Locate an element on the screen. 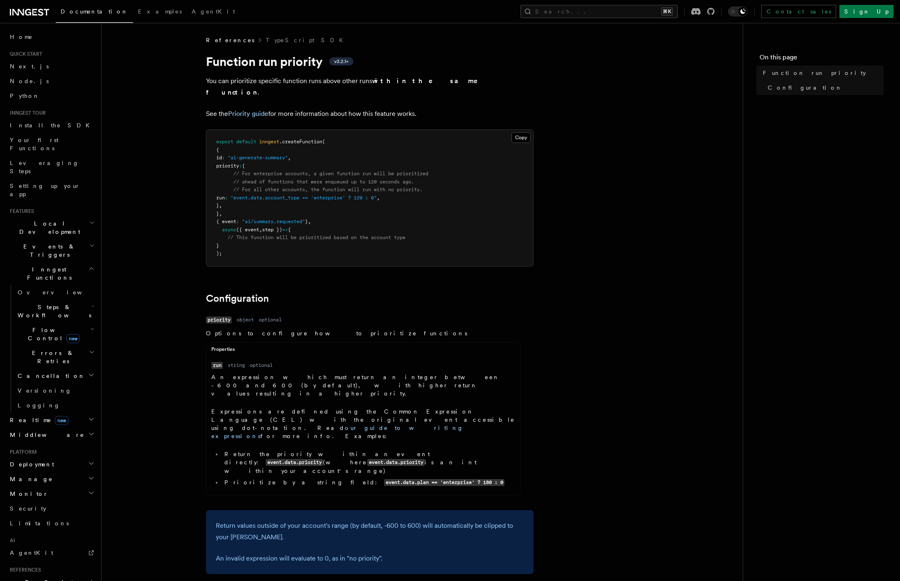 Image resolution: width=900 pixels, height=581 pixels. span: Install the SDK is located at coordinates (52, 125).